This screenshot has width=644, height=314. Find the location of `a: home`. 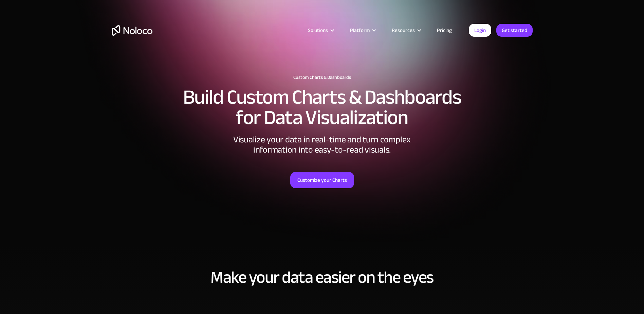

a: home is located at coordinates (132, 30).